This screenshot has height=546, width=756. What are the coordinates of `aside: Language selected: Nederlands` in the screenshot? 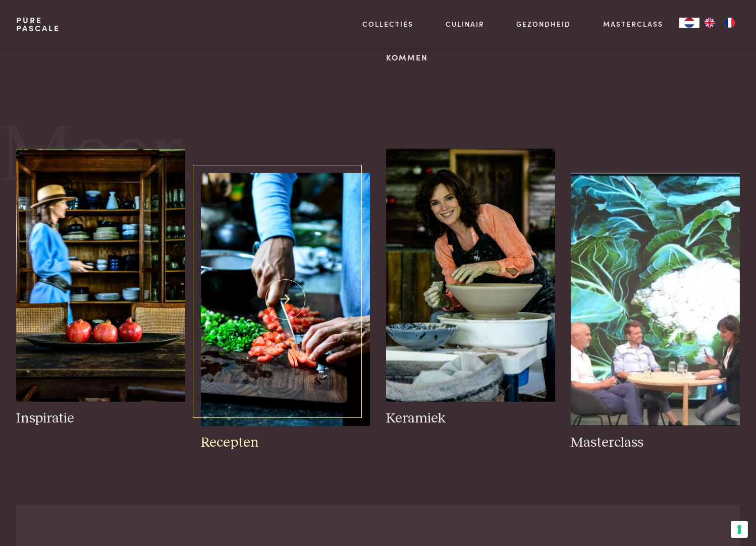 It's located at (710, 23).